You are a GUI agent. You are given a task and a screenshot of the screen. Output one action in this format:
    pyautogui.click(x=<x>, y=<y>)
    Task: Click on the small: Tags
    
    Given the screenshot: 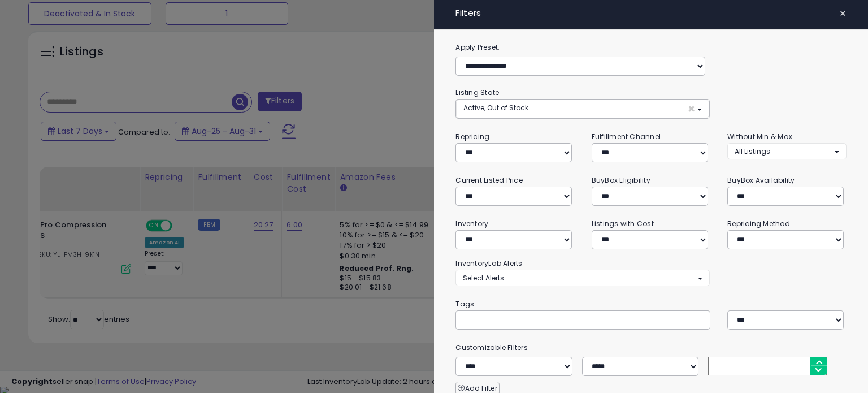 What is the action you would take?
    pyautogui.click(x=650, y=304)
    